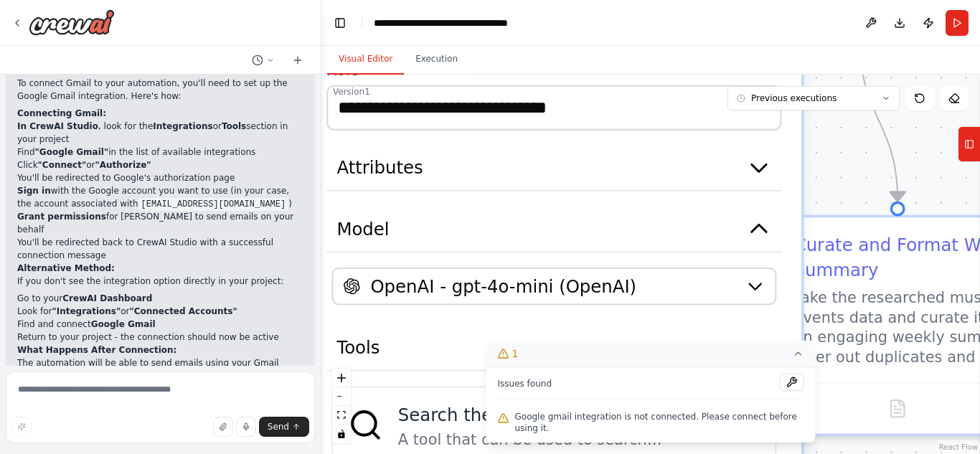  What do you see at coordinates (298, 60) in the screenshot?
I see `button: Start a new chat` at bounding box center [298, 60].